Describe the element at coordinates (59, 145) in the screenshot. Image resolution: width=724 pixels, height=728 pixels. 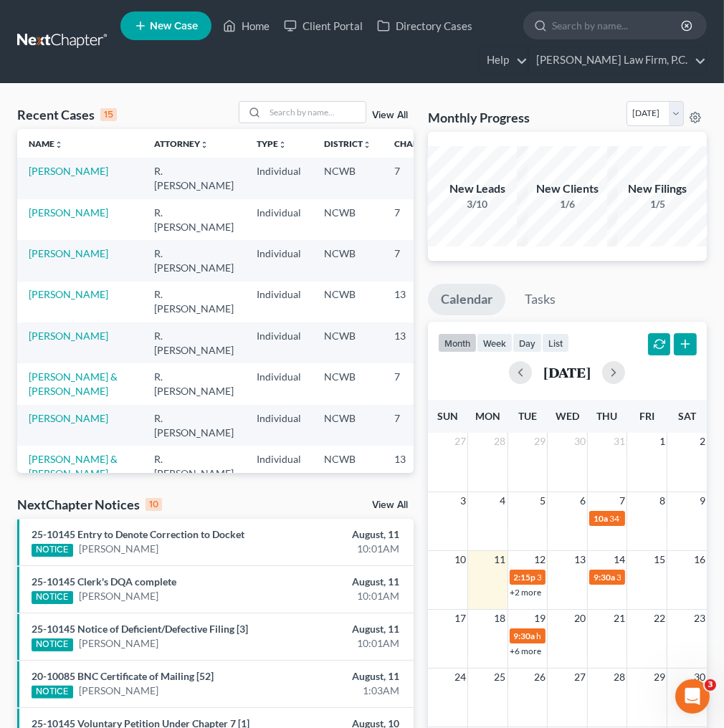
I see `i: unfold_more` at that location.